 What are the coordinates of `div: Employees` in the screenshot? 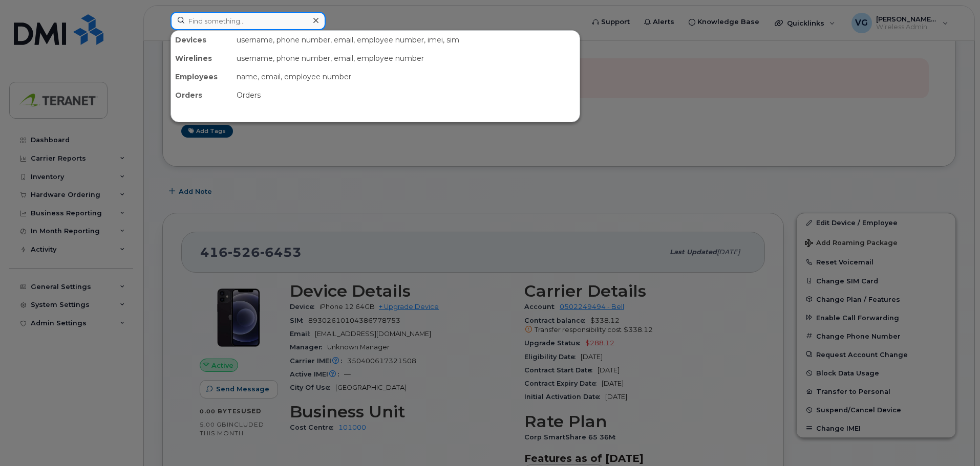 It's located at (202, 76).